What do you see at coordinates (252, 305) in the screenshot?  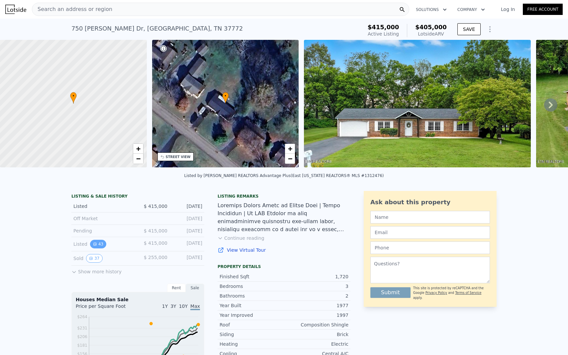 I see `div: Year Built` at bounding box center [252, 305].